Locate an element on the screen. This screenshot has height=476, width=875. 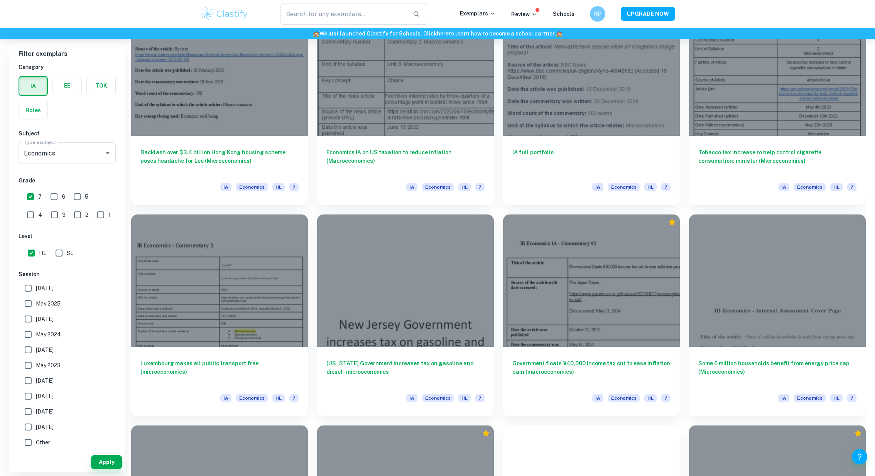
a: here is located at coordinates (443, 34).